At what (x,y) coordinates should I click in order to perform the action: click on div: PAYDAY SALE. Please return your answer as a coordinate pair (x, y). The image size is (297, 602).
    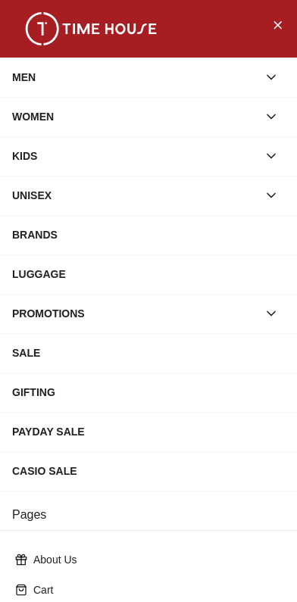
    Looking at the image, I should click on (148, 432).